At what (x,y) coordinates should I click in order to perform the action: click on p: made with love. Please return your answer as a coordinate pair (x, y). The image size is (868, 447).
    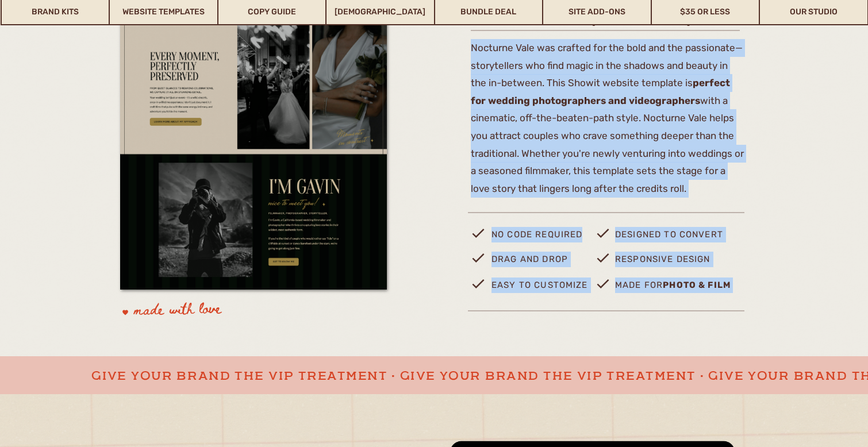
    Looking at the image, I should click on (215, 312).